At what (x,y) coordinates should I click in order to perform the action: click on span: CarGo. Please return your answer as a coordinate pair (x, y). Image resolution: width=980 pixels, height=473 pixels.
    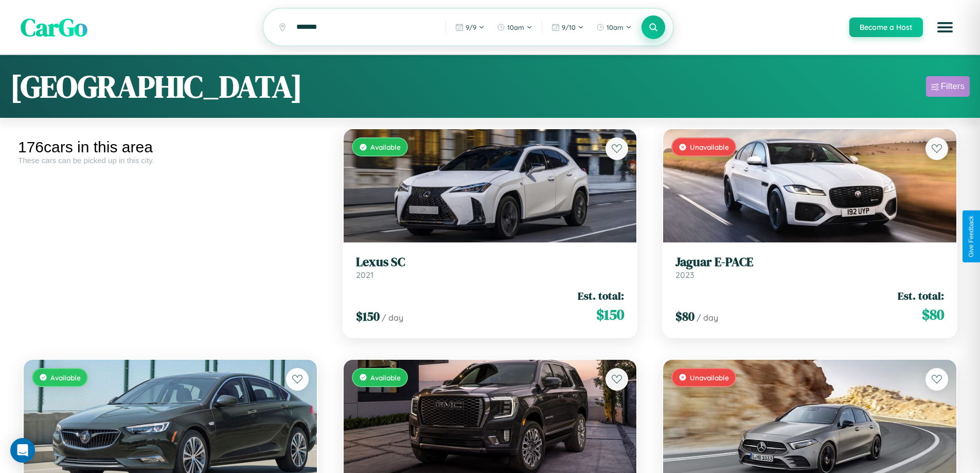
    Looking at the image, I should click on (54, 27).